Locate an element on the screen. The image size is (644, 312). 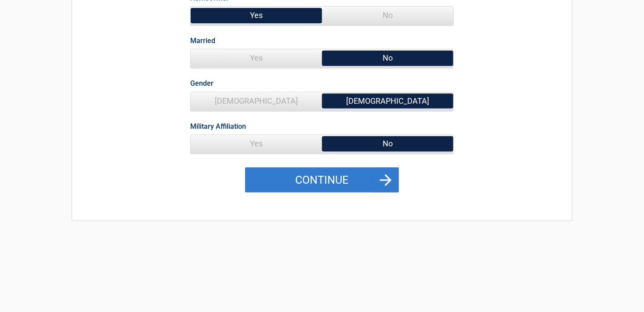
label: Gender is located at coordinates (202, 83).